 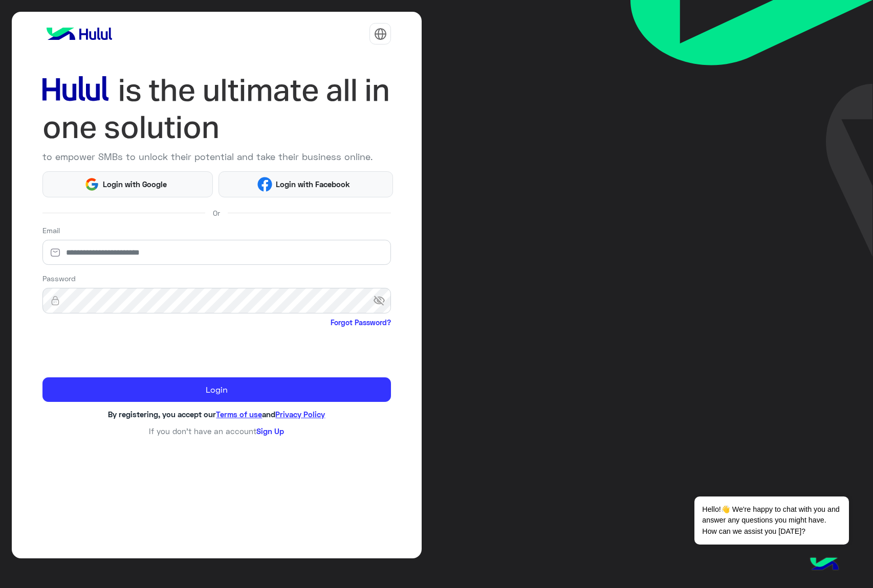 I want to click on img: tab, so click(x=381, y=34).